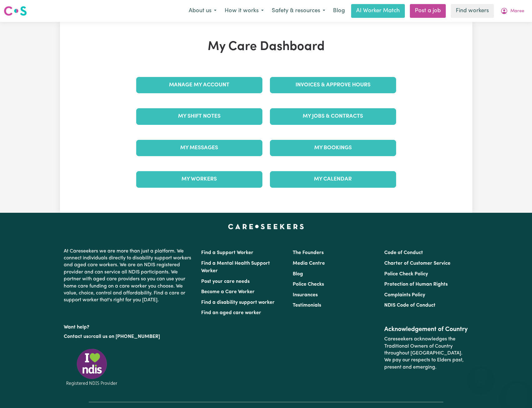 The width and height of the screenshot is (532, 408). Describe the element at coordinates (416, 284) in the screenshot. I see `a: Protection of Human Rights` at that location.